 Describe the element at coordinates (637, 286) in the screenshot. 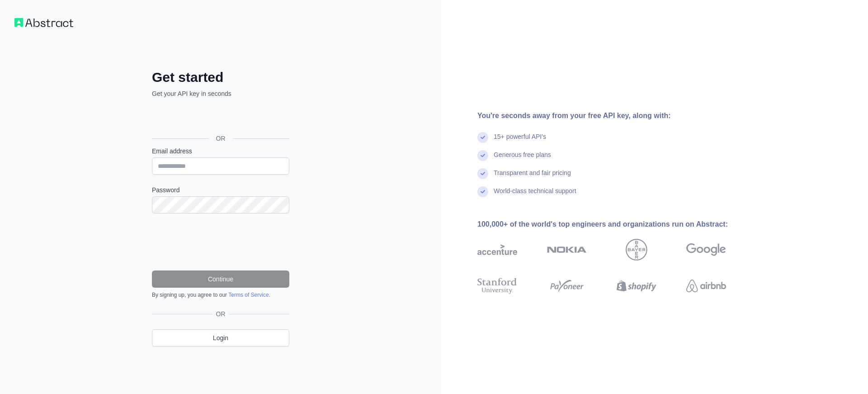

I see `img: shopify` at that location.